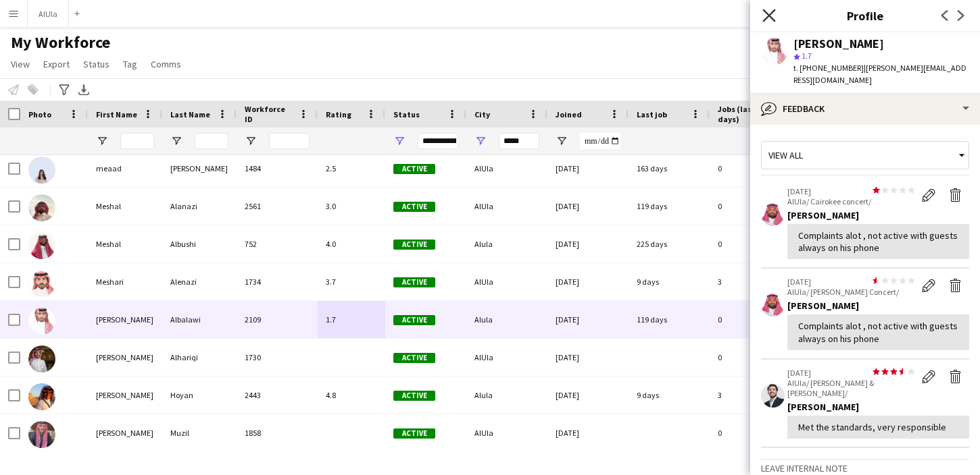 The width and height of the screenshot is (980, 475). Describe the element at coordinates (42, 435) in the screenshot. I see `img: Mohammed Muzil` at that location.